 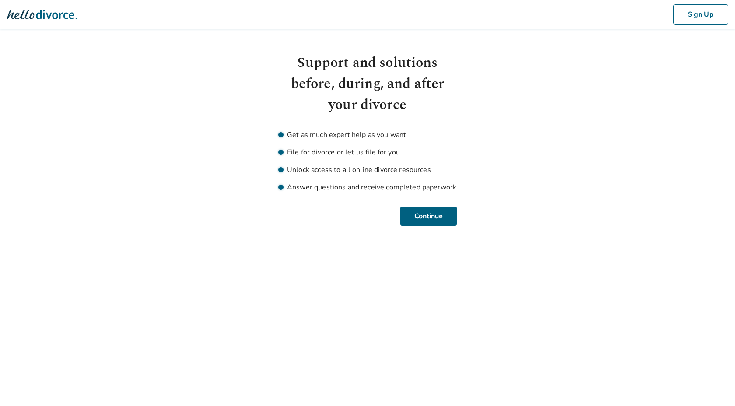 I want to click on li: Get as much expert help as you want, so click(x=368, y=135).